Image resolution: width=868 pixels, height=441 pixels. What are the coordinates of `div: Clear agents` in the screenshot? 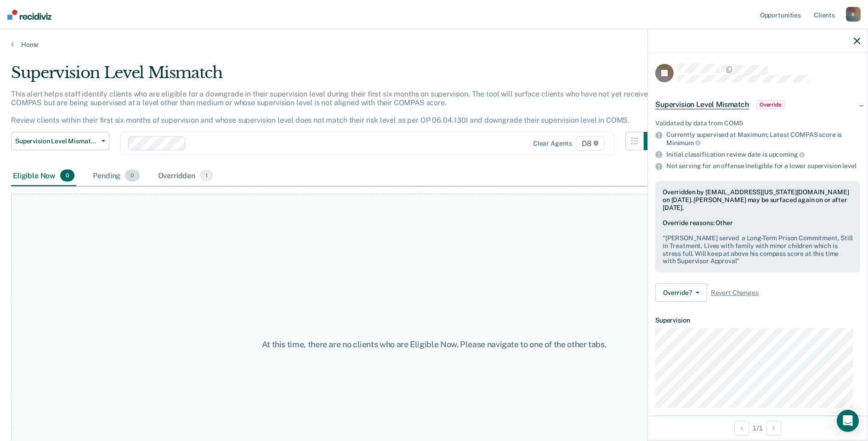 It's located at (552, 143).